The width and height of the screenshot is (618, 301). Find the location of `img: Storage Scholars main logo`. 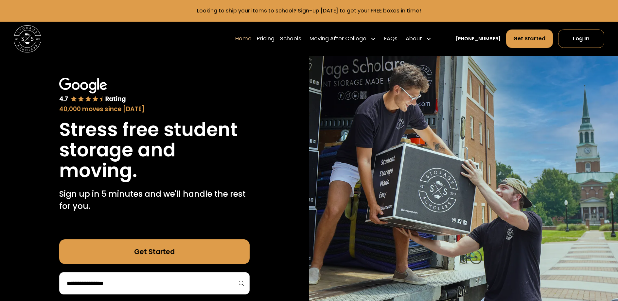

img: Storage Scholars main logo is located at coordinates (27, 39).